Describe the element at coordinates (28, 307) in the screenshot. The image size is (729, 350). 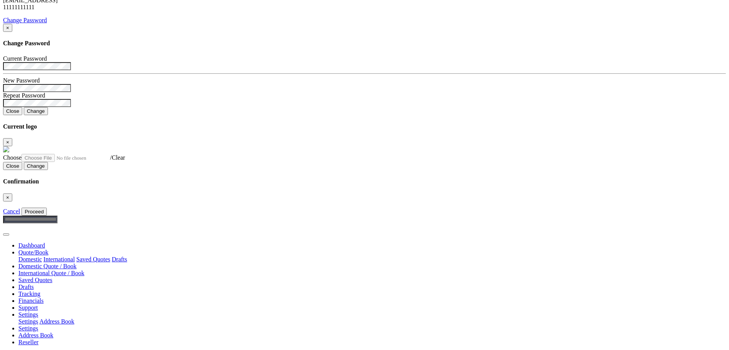
I see `a: Support` at that location.